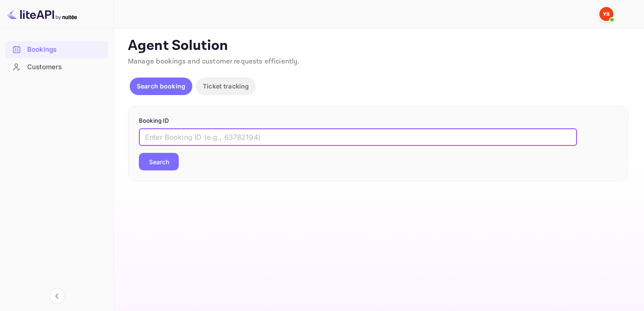 This screenshot has width=644, height=311. I want to click on span: Manage bookings and customer requests efficiently., so click(214, 61).